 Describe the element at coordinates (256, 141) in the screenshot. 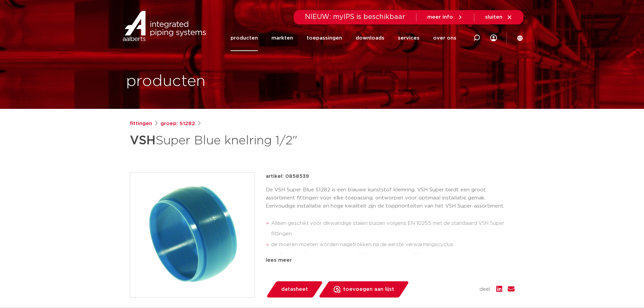

I see `h1: Super Blue knelring 1/2"` at that location.